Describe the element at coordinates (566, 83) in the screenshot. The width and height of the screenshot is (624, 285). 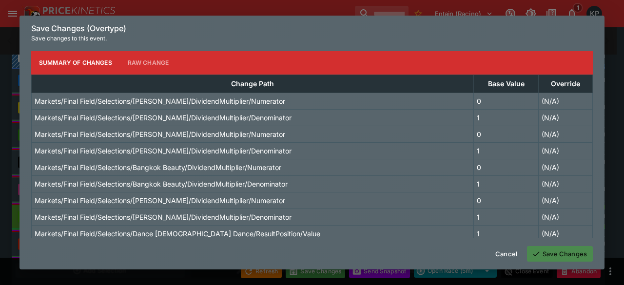
I see `th: Override` at that location.